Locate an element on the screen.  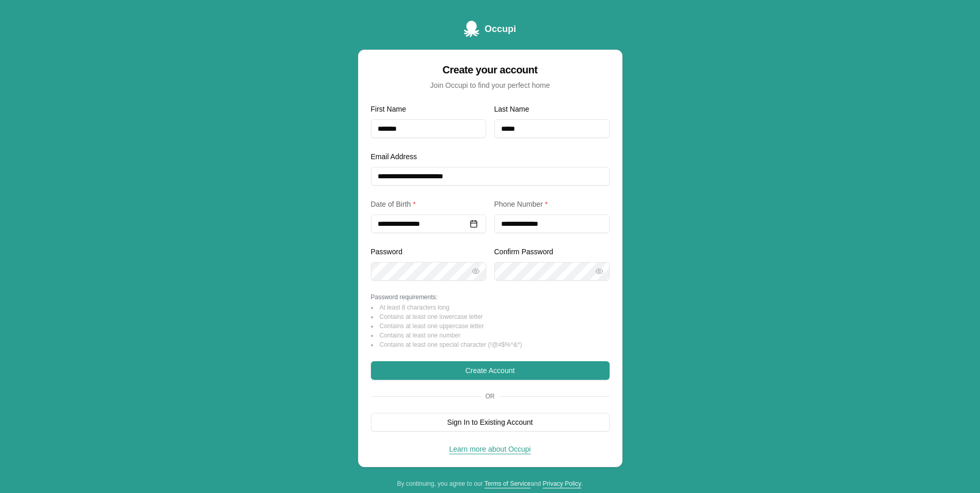
button: Create Account is located at coordinates (490, 370).